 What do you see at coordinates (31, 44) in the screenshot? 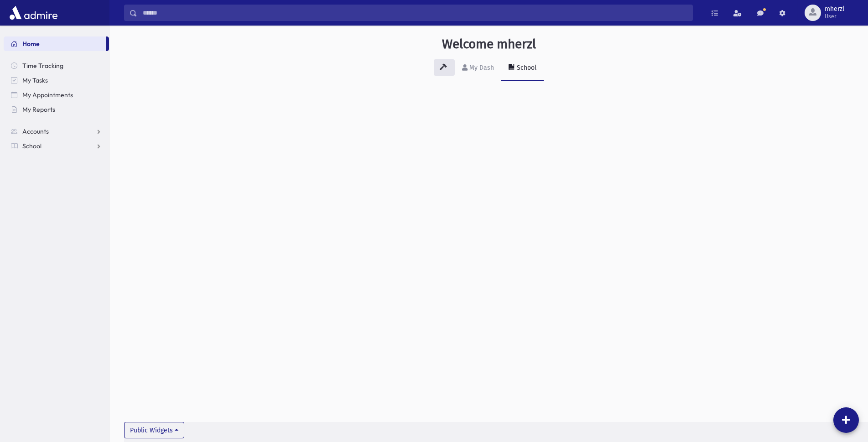
I see `span: Home` at bounding box center [31, 44].